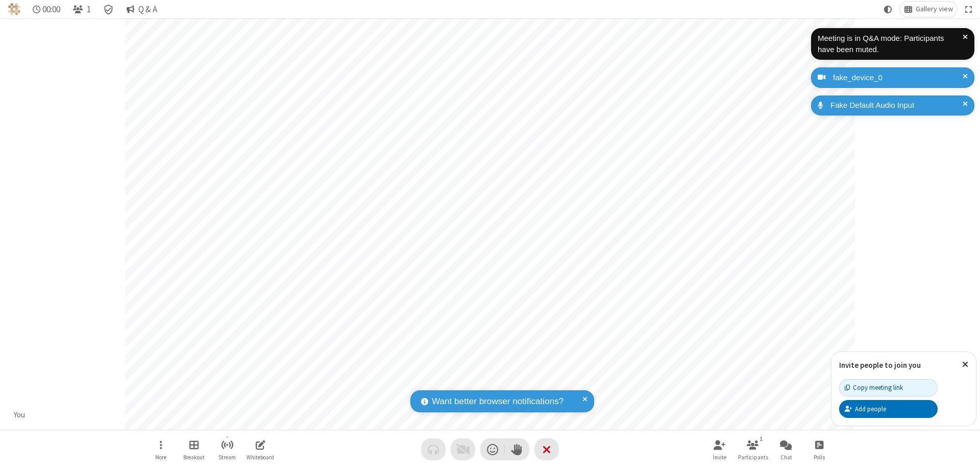 The height and width of the screenshot is (468, 980). I want to click on button: Using system theme, so click(888, 9).